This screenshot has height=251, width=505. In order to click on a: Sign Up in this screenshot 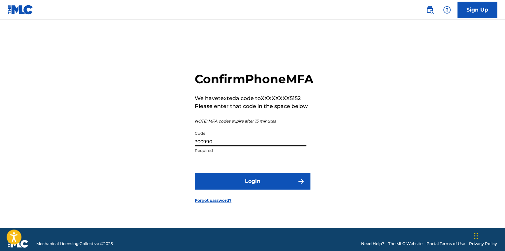, I will do `click(477, 10)`.